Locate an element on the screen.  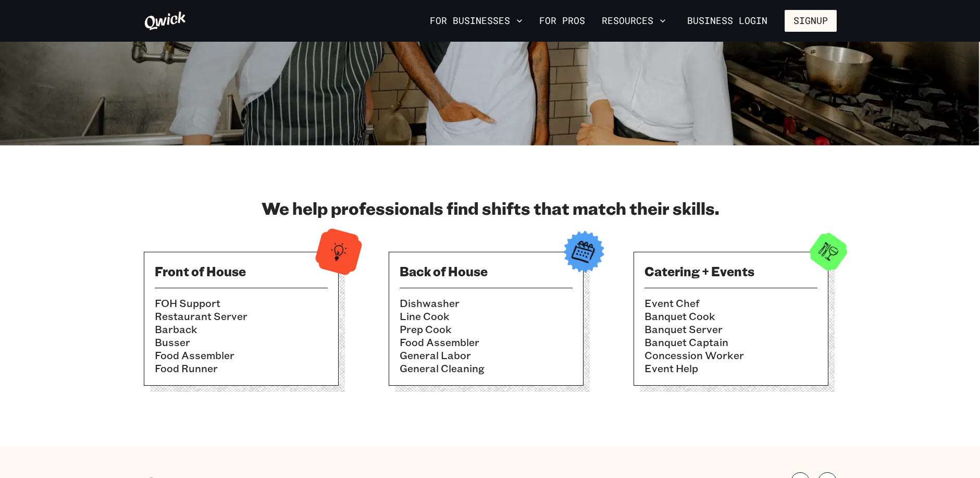
li: Banquet Cook is located at coordinates (731, 316).